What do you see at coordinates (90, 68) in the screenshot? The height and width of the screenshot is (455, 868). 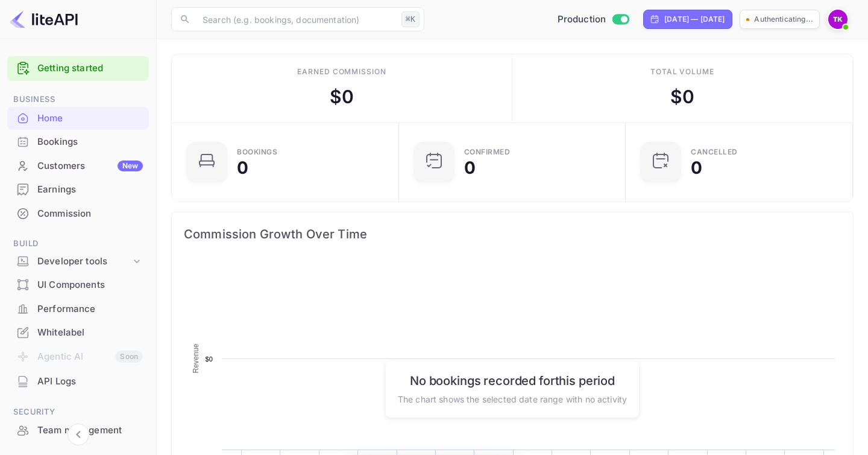 I see `a: Getting started` at bounding box center [90, 68].